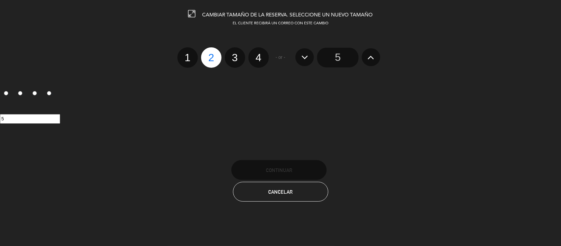  I want to click on input: 1, so click(6, 93).